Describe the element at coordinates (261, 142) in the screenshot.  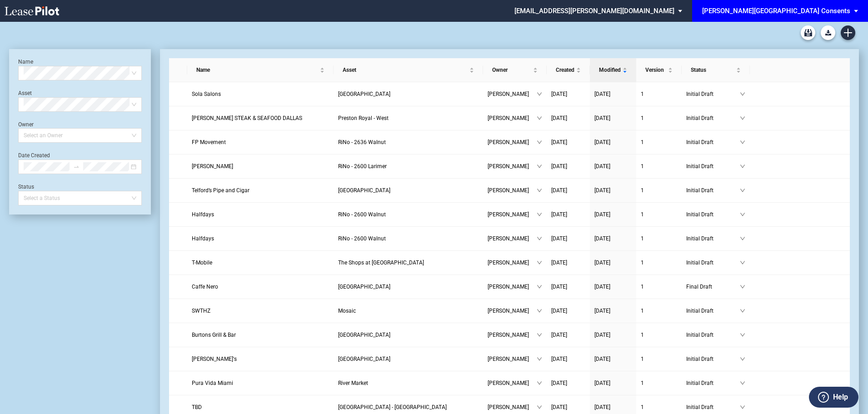
I see `a: FP Movement` at that location.